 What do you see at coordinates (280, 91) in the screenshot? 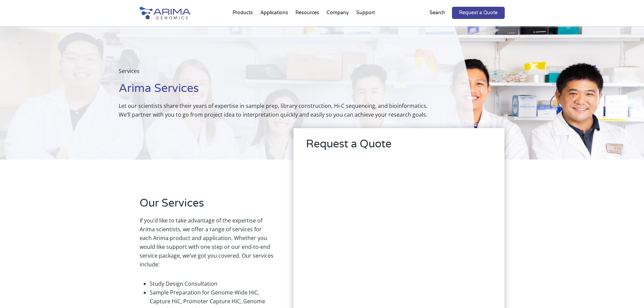
I see `h1: Arima Services` at bounding box center [280, 91].